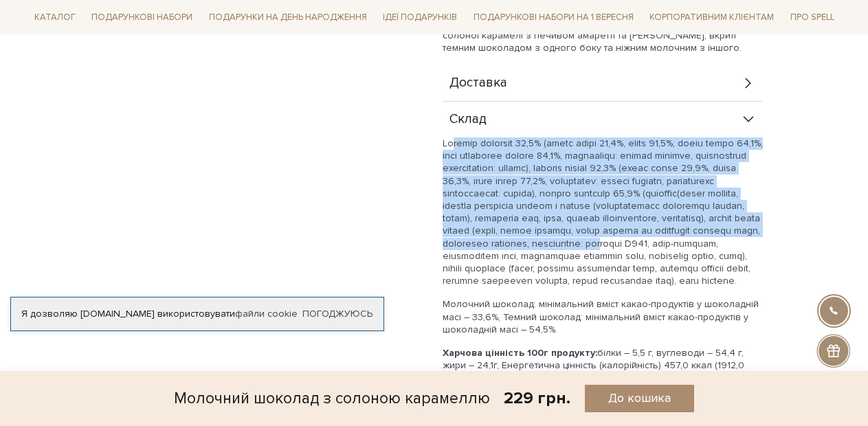 This screenshot has height=426, width=868. I want to click on a: файли cookie, so click(266, 313).